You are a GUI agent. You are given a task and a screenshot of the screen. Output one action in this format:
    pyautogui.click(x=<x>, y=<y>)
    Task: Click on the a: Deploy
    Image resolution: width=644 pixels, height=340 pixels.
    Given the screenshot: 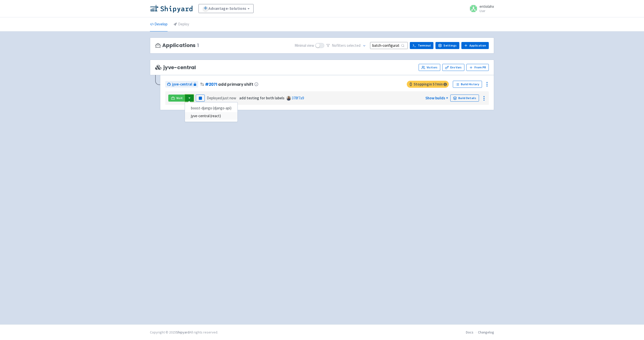 What is the action you would take?
    pyautogui.click(x=181, y=25)
    